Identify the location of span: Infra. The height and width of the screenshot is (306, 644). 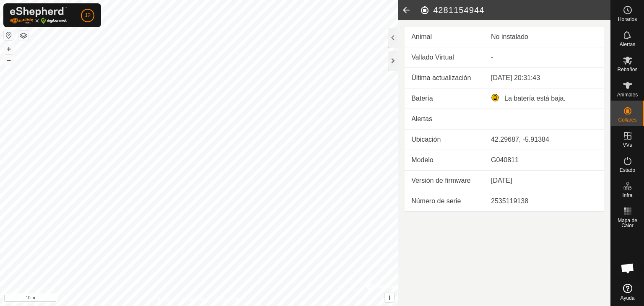
(627, 196).